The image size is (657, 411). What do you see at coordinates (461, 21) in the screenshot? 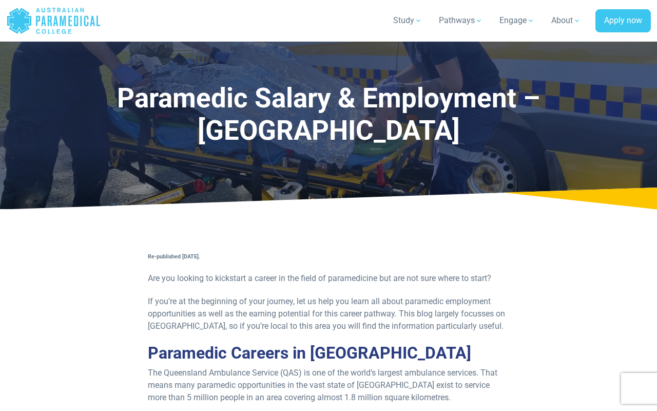
I see `a: Pathways` at bounding box center [461, 21].